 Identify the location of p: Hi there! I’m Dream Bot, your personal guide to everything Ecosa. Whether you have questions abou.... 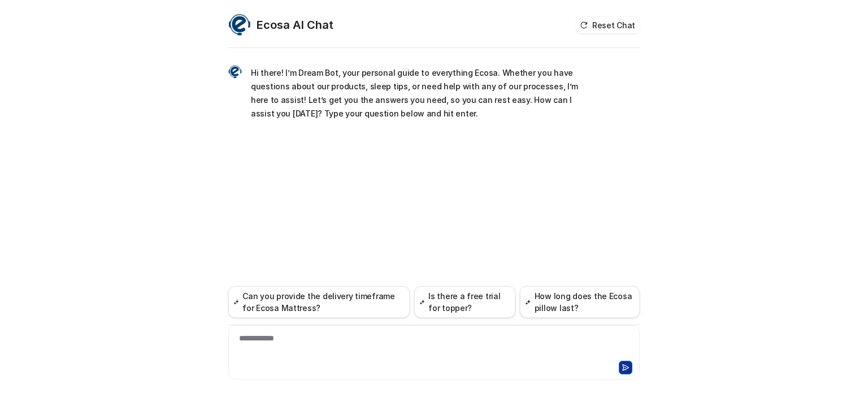
(416, 94).